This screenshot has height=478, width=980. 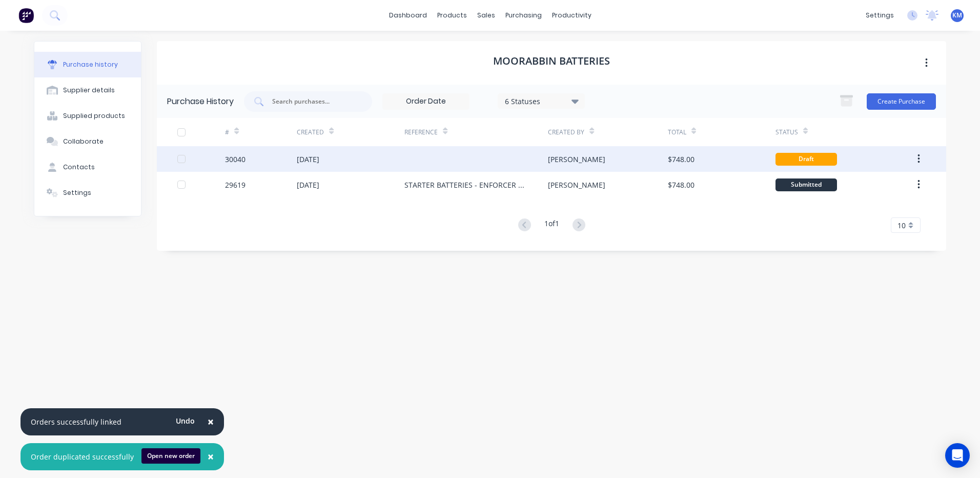 I want to click on div: Settings, so click(x=77, y=193).